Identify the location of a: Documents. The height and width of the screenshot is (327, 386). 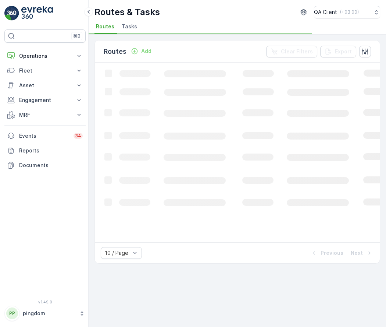
(45, 165).